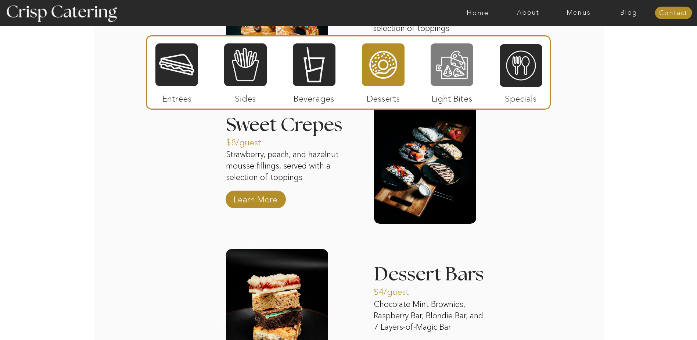 The height and width of the screenshot is (340, 697). I want to click on p: Learn More, so click(255, 197).